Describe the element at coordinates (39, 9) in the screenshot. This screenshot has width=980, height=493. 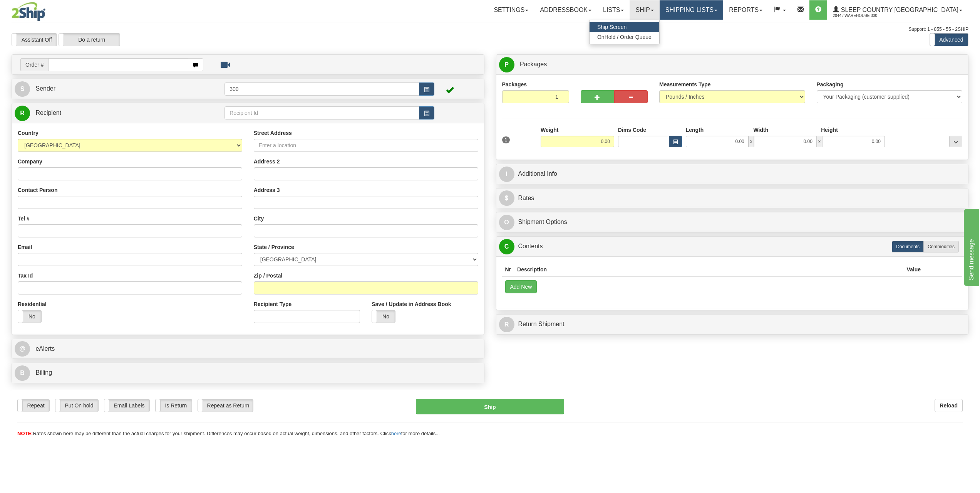
I see `div: Send message` at that location.